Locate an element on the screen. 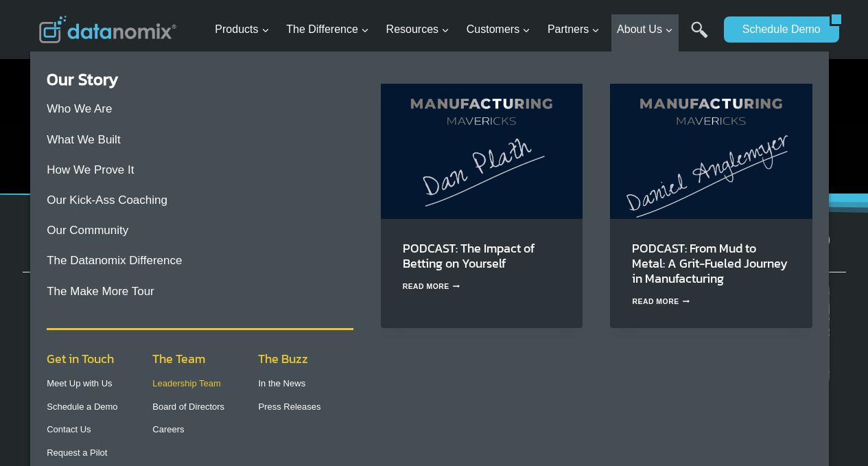 The width and height of the screenshot is (868, 466). a: The Make More Tour is located at coordinates (100, 291).